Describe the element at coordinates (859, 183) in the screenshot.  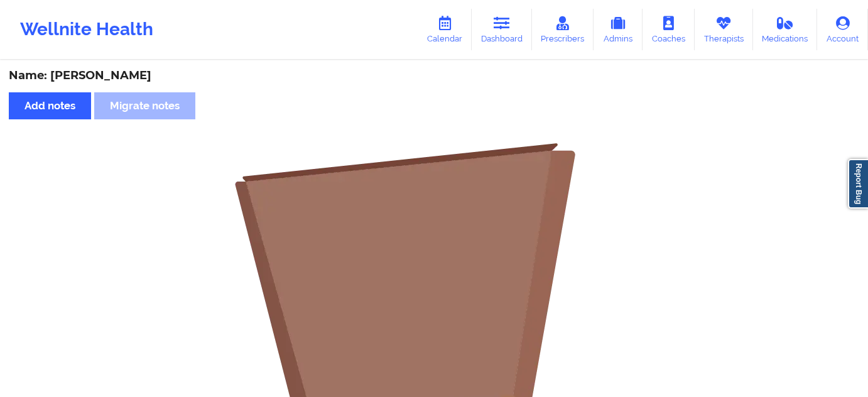
I see `a: Report Bug` at that location.